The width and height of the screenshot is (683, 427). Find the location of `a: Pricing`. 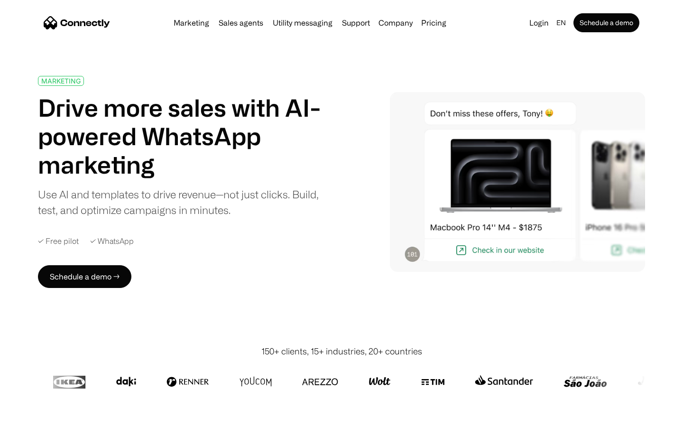

a: Pricing is located at coordinates (434, 23).